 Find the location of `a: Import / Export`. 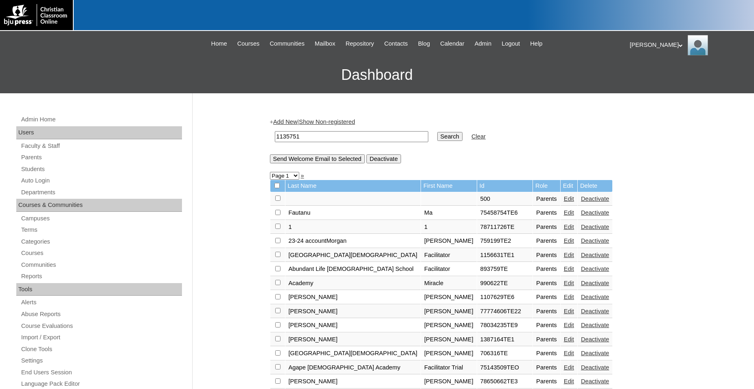

a: Import / Export is located at coordinates (101, 337).